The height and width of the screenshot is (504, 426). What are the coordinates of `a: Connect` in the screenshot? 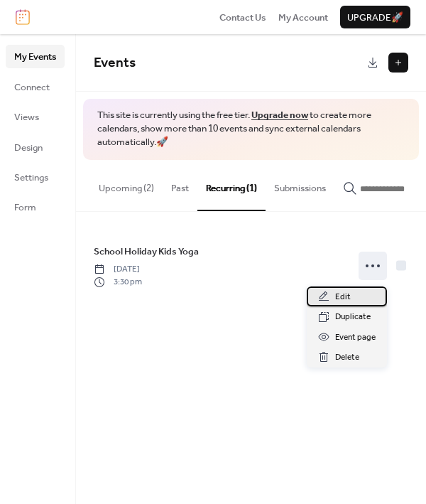 It's located at (35, 87).